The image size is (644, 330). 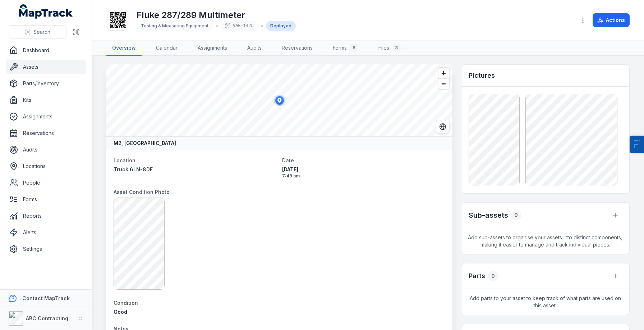 I want to click on h2: Sub-assets, so click(x=488, y=215).